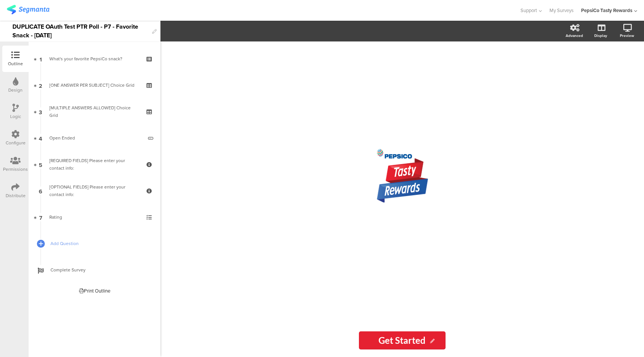  What do you see at coordinates (94, 59) in the screenshot?
I see `div: What's your favorite PepsiCo snack?` at bounding box center [94, 59].